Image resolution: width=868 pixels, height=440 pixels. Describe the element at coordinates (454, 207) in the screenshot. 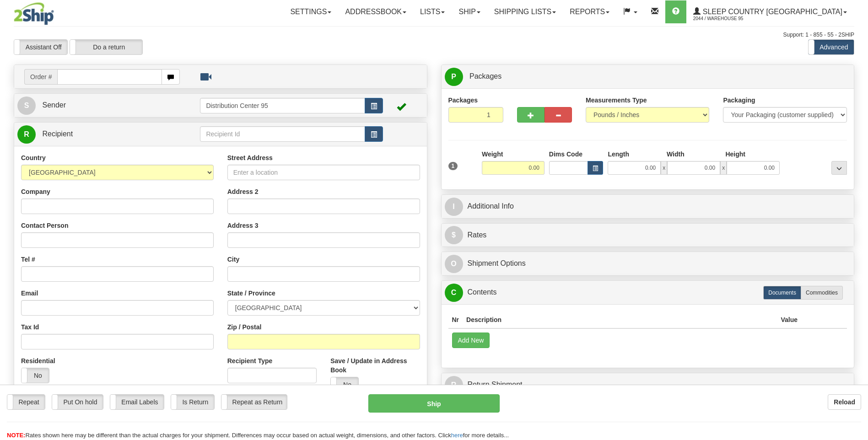

I see `span: I` at that location.